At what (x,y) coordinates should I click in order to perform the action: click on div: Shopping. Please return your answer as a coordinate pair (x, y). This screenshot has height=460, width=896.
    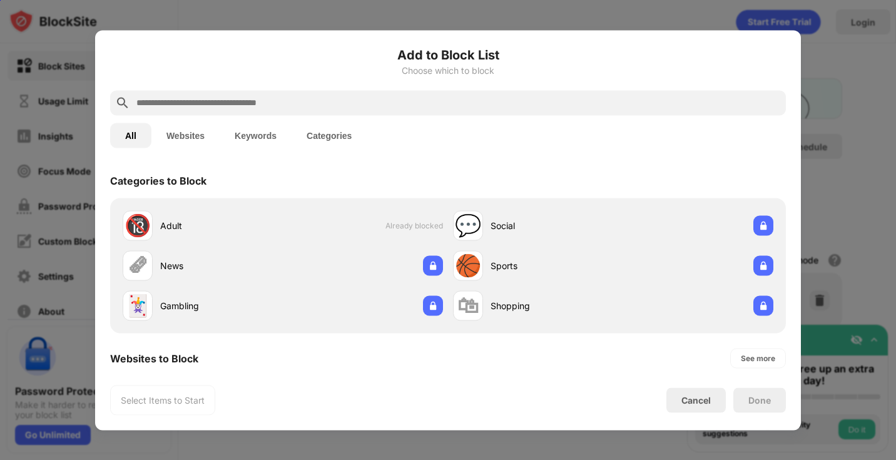
    Looking at the image, I should click on (552, 305).